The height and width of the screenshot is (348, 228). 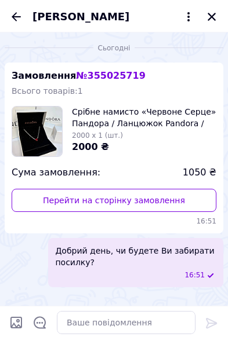 I want to click on button: Назад, so click(x=16, y=17).